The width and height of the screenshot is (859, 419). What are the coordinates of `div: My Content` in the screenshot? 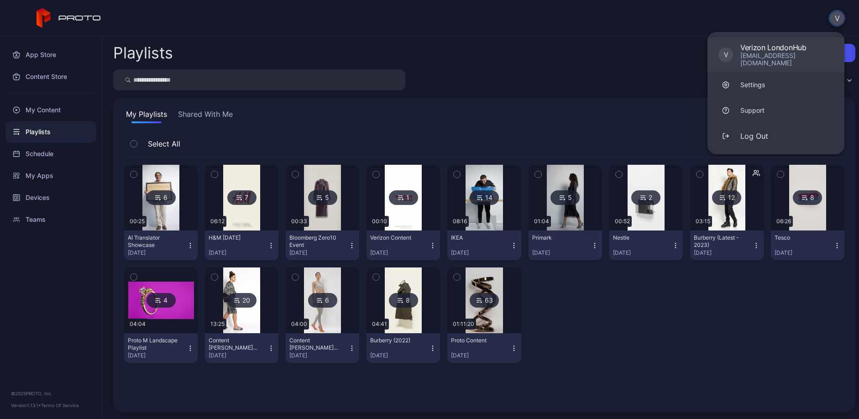 It's located at (51, 110).